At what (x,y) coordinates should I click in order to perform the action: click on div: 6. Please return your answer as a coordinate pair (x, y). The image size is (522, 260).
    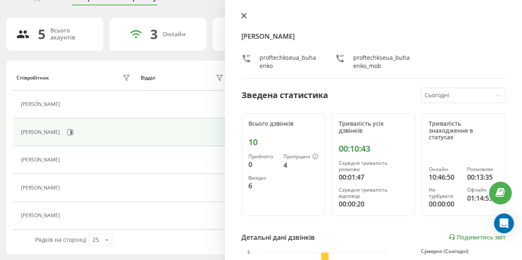
    Looking at the image, I should click on (263, 186).